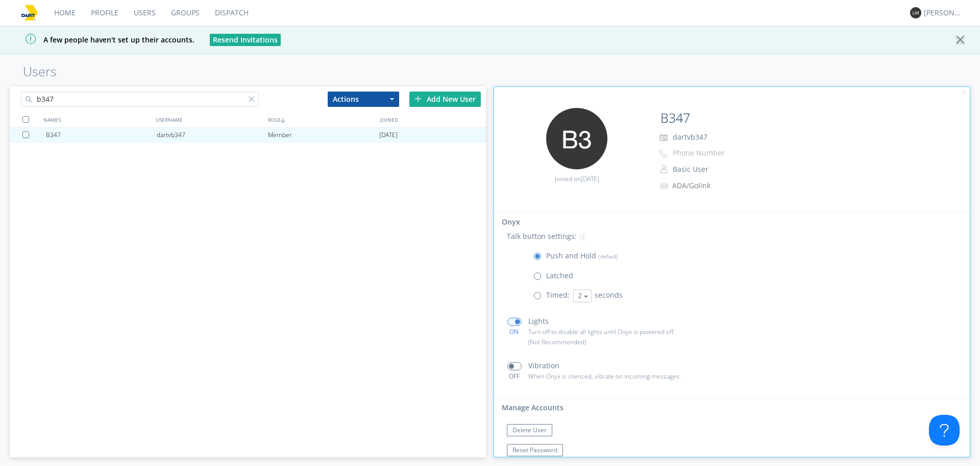 The width and height of the screenshot is (980, 466). What do you see at coordinates (715, 186) in the screenshot?
I see `div: ADA/Golink` at bounding box center [715, 186].